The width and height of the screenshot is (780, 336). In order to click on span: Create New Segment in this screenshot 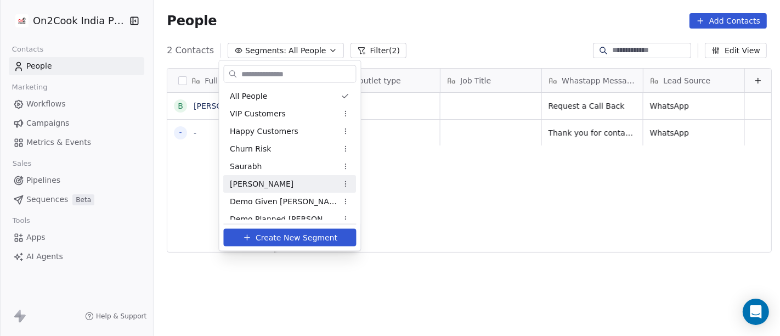, I will do `click(296, 237)`.